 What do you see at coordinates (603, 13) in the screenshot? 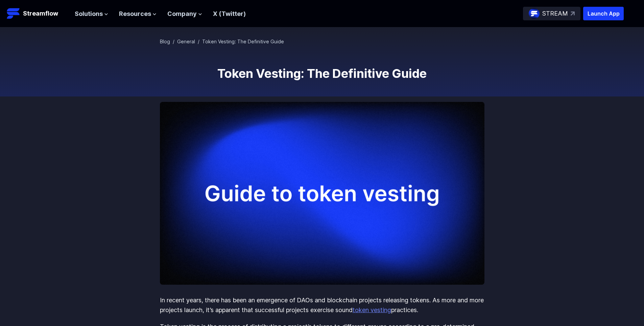
I see `p: Launch App` at bounding box center [603, 13].